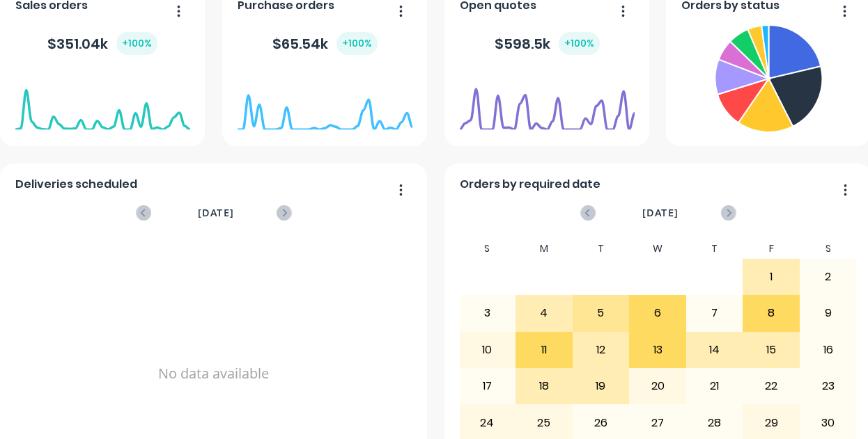  I want to click on div: 8, so click(771, 313).